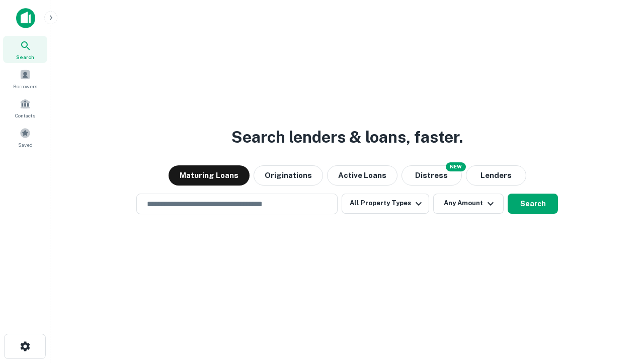  What do you see at coordinates (209, 175) in the screenshot?
I see `button: Maturing Loans` at bounding box center [209, 175].